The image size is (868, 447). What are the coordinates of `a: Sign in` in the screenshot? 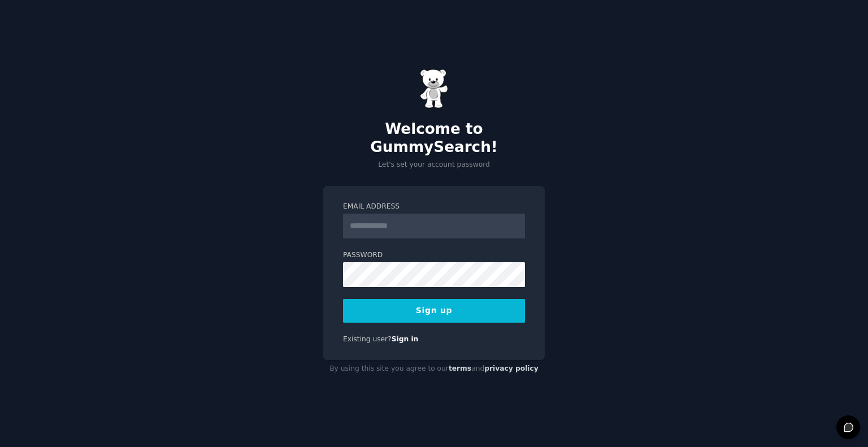 It's located at (405, 339).